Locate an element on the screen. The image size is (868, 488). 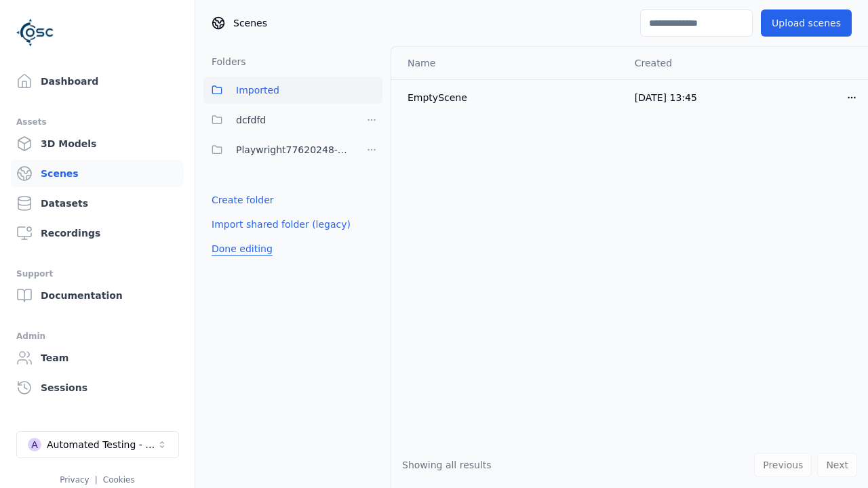
a: Dashboard is located at coordinates (97, 82).